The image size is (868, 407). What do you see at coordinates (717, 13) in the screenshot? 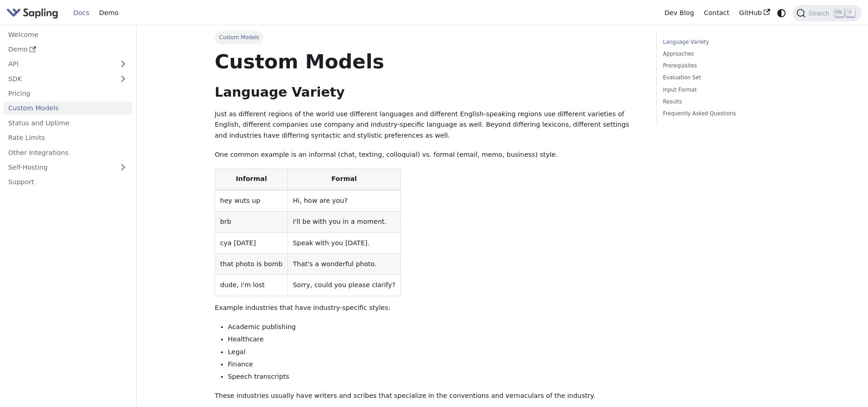
I see `a: Contact` at bounding box center [717, 13].